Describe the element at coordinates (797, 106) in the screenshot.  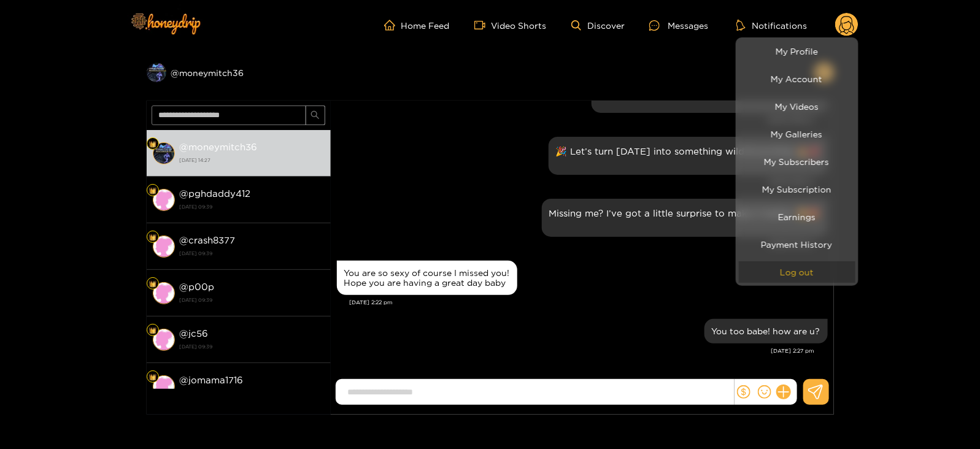
I see `a: My Videos` at that location.